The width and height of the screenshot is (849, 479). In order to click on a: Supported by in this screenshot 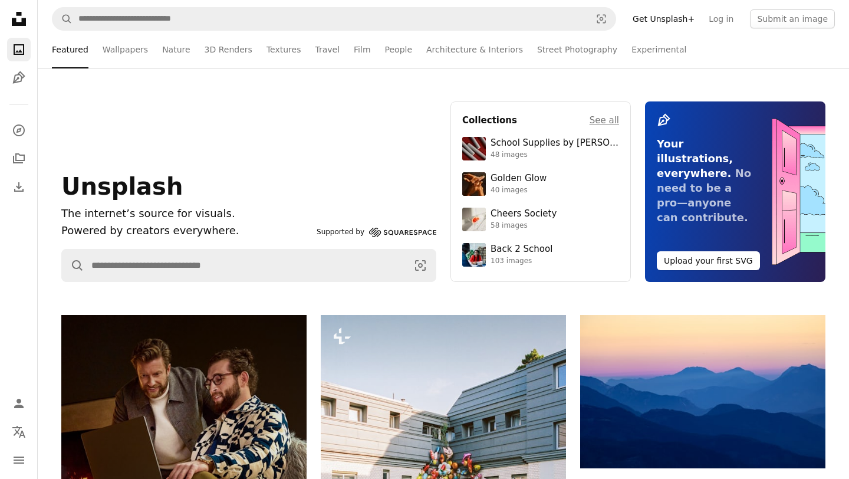, I will do `click(376, 232)`.